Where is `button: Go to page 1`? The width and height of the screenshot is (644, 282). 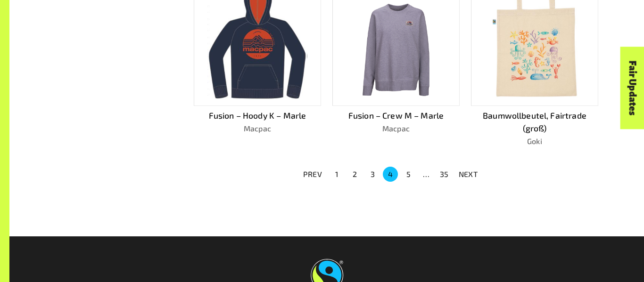
button: Go to page 1 is located at coordinates (336, 174).